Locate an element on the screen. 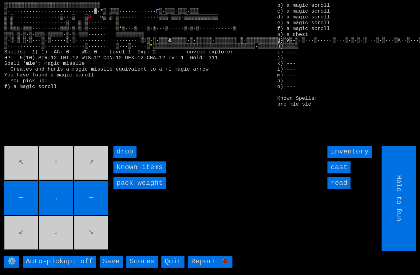 The height and width of the screenshot is (275, 420). input: pack weight is located at coordinates (140, 183).